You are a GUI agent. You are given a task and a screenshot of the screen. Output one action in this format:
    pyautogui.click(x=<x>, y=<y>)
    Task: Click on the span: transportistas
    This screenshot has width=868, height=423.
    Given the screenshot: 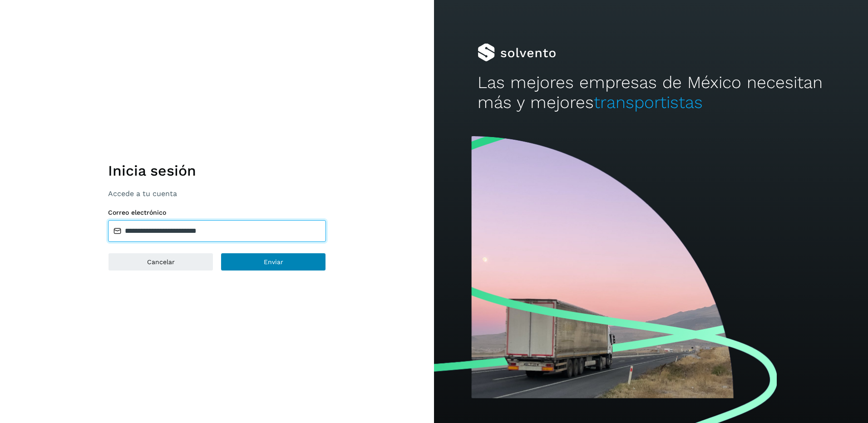 What is the action you would take?
    pyautogui.click(x=649, y=102)
    